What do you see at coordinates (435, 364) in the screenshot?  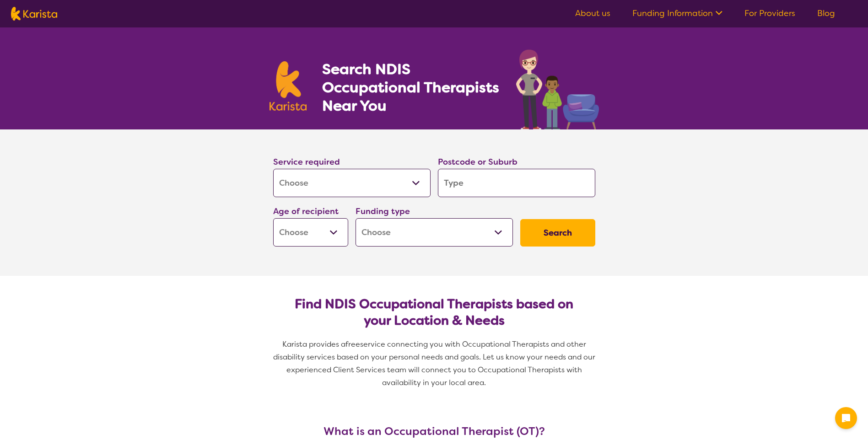 I see `span: service connecting you with Occupational Therapists and other disability services based on your p...` at bounding box center [435, 364].